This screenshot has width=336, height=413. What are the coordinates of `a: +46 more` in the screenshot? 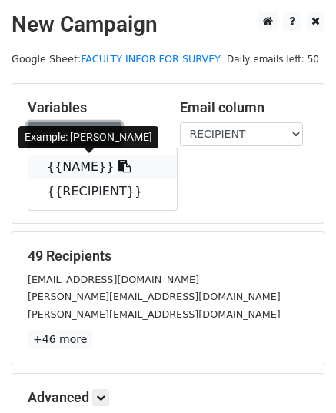 It's located at (60, 339).